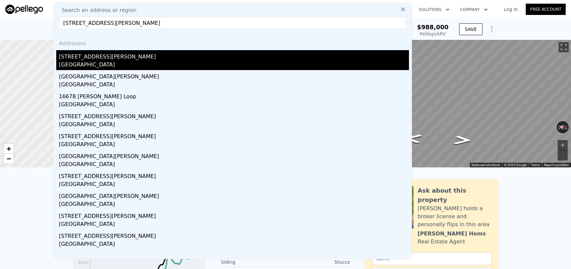 The width and height of the screenshot is (571, 269). Describe the element at coordinates (233, 42) in the screenshot. I see `div: Addresses` at that location.